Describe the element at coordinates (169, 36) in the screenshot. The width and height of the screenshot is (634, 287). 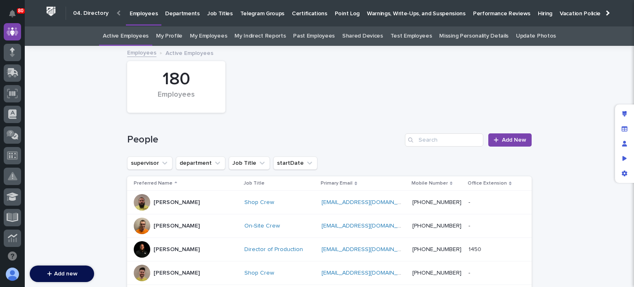
I see `a: My Profile` at that location.